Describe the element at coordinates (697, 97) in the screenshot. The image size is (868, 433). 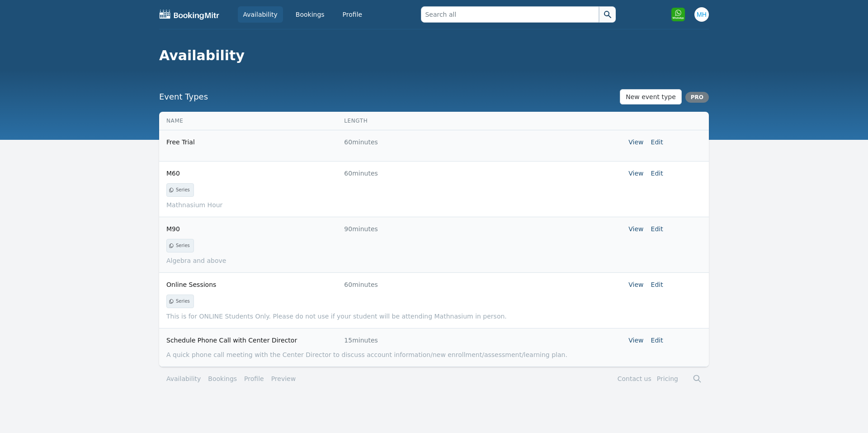
I see `span: PRO` at that location.